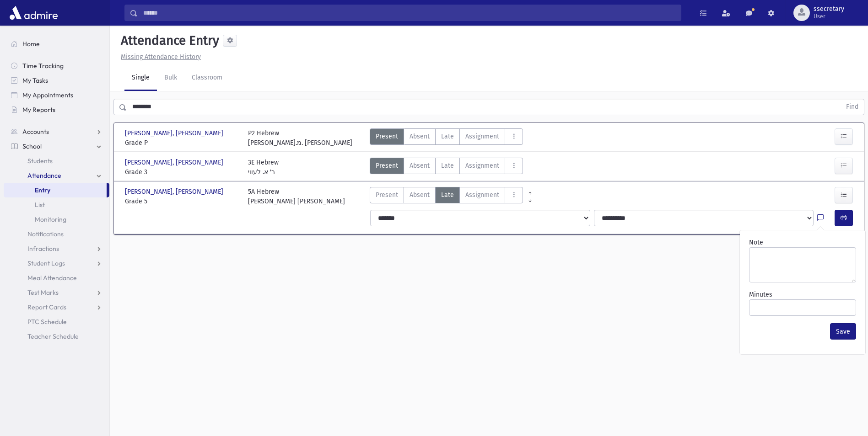  I want to click on span: Monitoring, so click(50, 219).